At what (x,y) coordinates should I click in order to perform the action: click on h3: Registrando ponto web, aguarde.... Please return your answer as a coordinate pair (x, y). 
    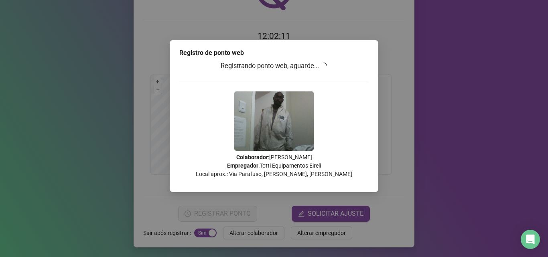
    Looking at the image, I should click on (274, 66).